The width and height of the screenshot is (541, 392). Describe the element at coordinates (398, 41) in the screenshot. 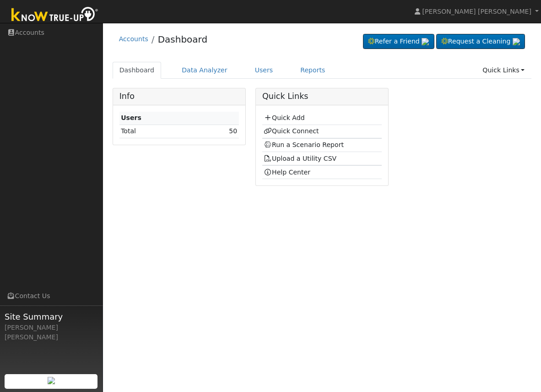

I see `a: Refer a Friend` at that location.